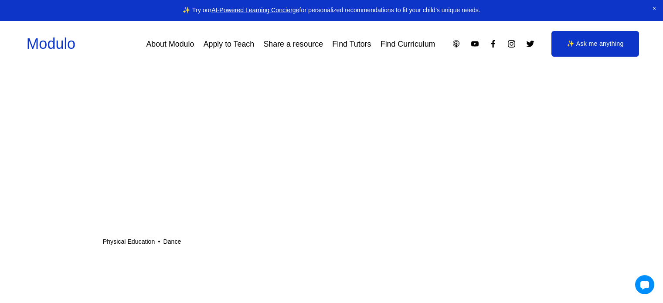  Describe the element at coordinates (595, 44) in the screenshot. I see `a: ✨ Ask me anything` at that location.